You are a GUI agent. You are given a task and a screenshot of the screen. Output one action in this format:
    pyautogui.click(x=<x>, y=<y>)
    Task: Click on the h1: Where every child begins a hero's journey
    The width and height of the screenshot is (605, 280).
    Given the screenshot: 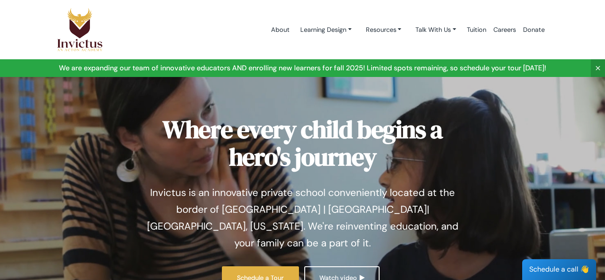 What is the action you would take?
    pyautogui.click(x=303, y=143)
    